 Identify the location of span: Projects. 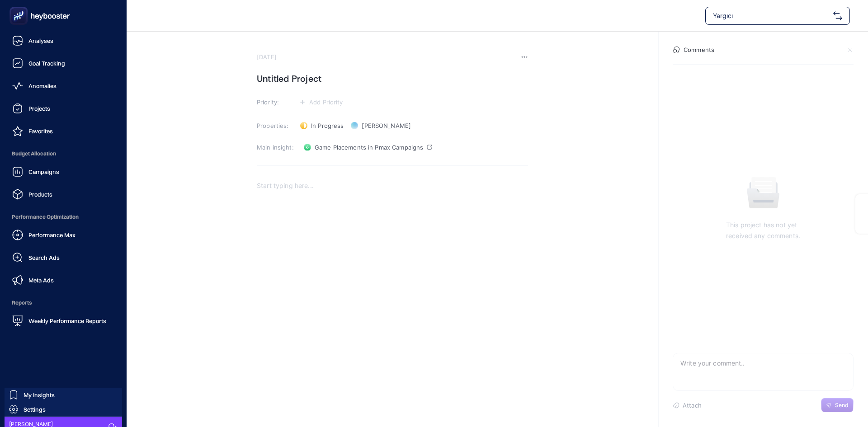
(39, 109).